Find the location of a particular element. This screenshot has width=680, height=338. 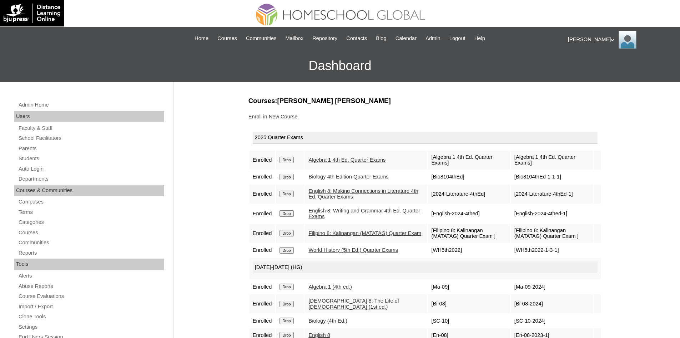

a: Help is located at coordinates (480, 38).